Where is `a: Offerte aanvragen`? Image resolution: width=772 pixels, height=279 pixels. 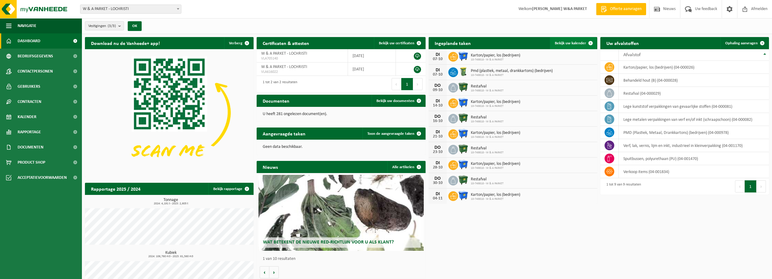 a: Offerte aanvragen is located at coordinates (621, 9).